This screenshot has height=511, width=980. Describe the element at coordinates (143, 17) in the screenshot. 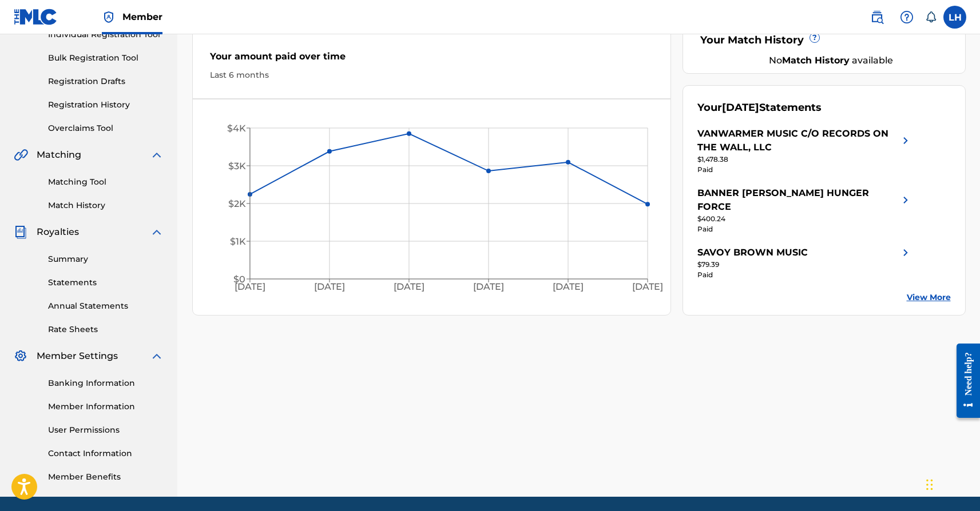

I see `span: Member` at that location.